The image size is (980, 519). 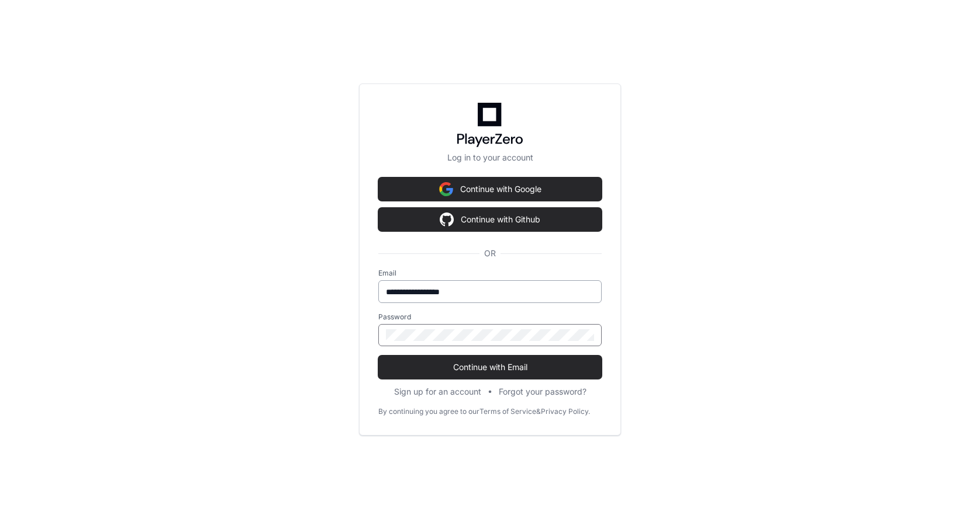 What do you see at coordinates (437, 392) in the screenshot?
I see `button: Sign up for an account` at bounding box center [437, 392].